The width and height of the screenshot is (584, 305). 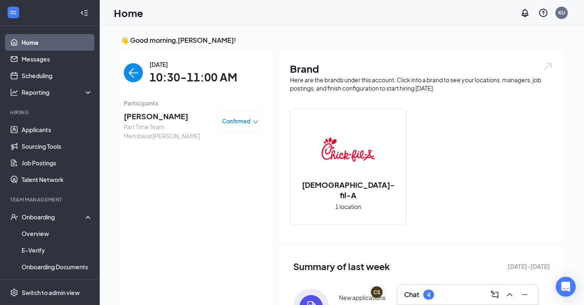 I want to click on span: Summary of last week, so click(x=341, y=266).